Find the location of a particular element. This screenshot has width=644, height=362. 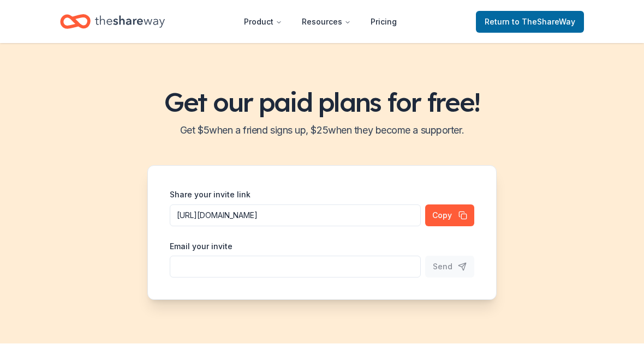

label: Email your invite is located at coordinates (201, 247).